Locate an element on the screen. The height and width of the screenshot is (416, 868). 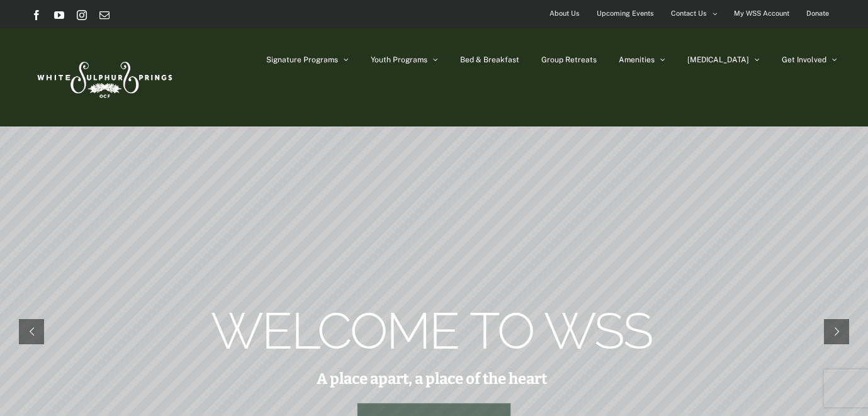
span: Signature Programs is located at coordinates (302, 60).